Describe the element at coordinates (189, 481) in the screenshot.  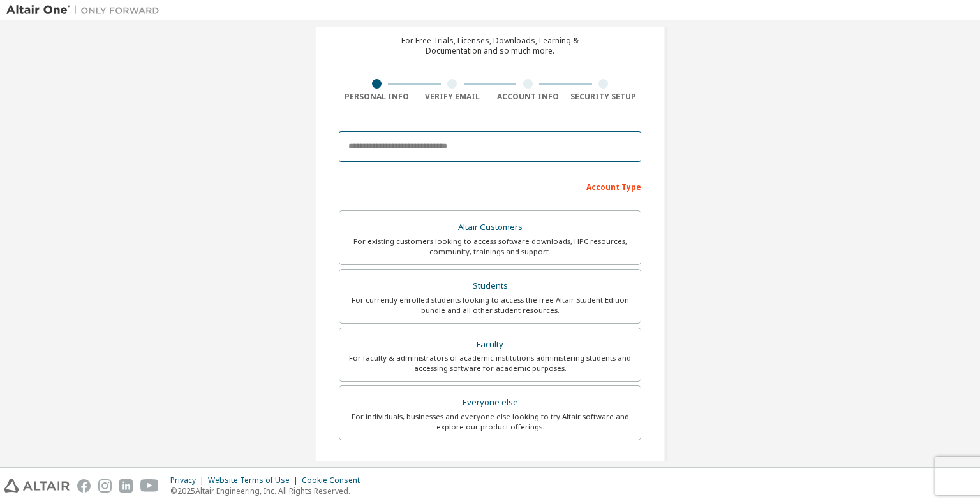
I see `div: Privacy` at that location.